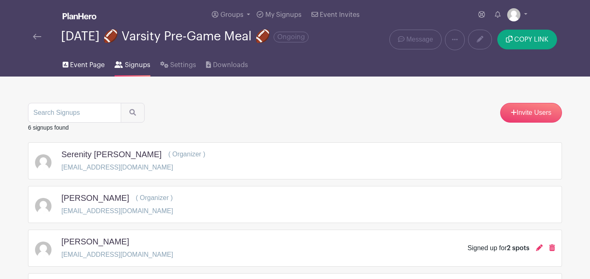 The width and height of the screenshot is (590, 279). What do you see at coordinates (87, 65) in the screenshot?
I see `span: Event Page` at bounding box center [87, 65].